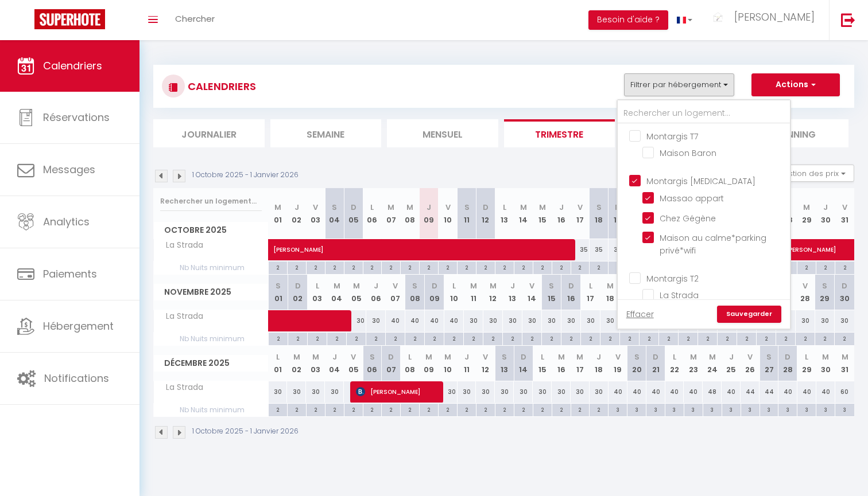  Describe the element at coordinates (768, 363) in the screenshot. I see `th: 27` at that location.